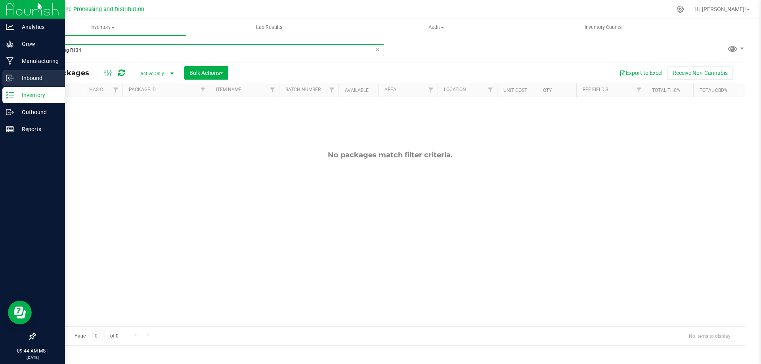 This screenshot has height=364, width=761. I want to click on p: Analytics, so click(38, 27).